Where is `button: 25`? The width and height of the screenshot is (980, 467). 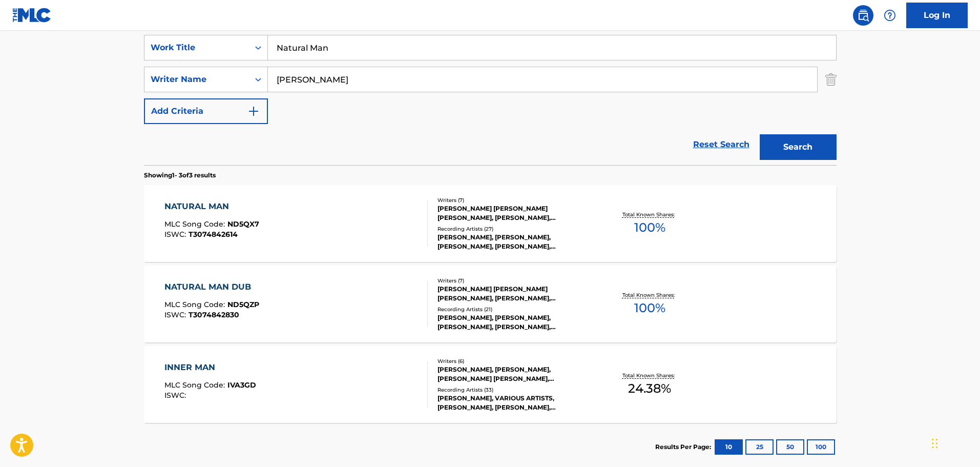
button: 25 is located at coordinates (759, 447).